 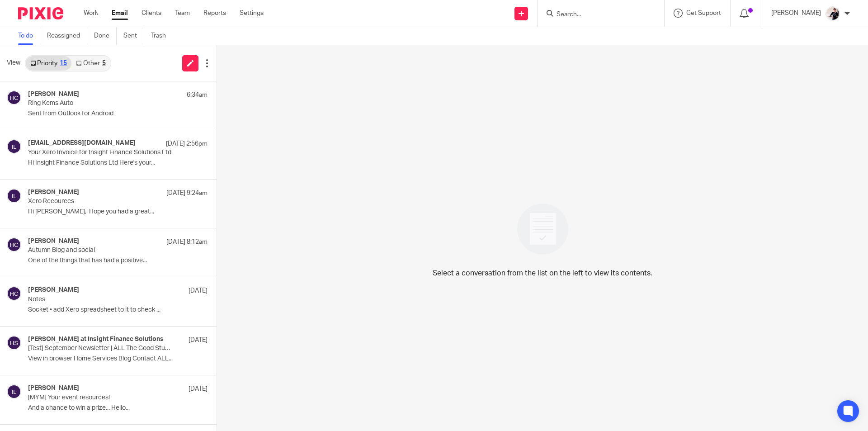 I want to click on p: Hi Insight Finance Solutions Ltd Here's your..., so click(x=117, y=163).